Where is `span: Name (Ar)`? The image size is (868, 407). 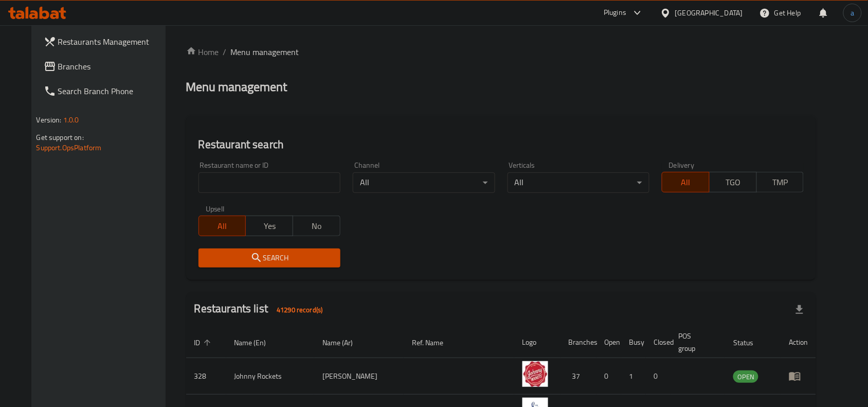 span: Name (Ar) is located at coordinates (344, 342).